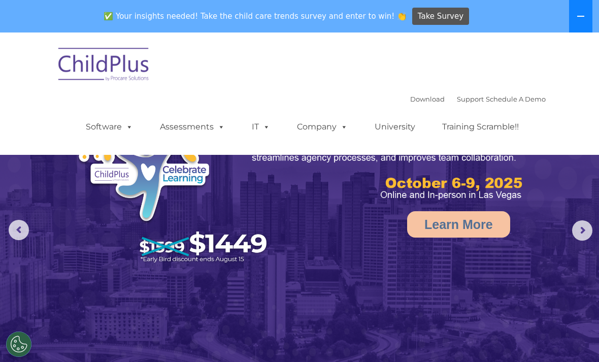 The image size is (599, 362). I want to click on img: ChildPlus by Procare Solutions, so click(104, 66).